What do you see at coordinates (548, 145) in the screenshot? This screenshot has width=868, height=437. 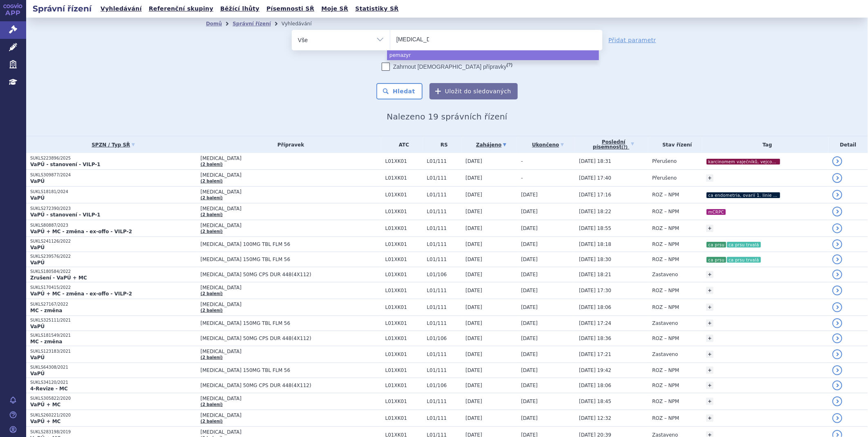 I see `a: Ukončeno` at bounding box center [548, 145].